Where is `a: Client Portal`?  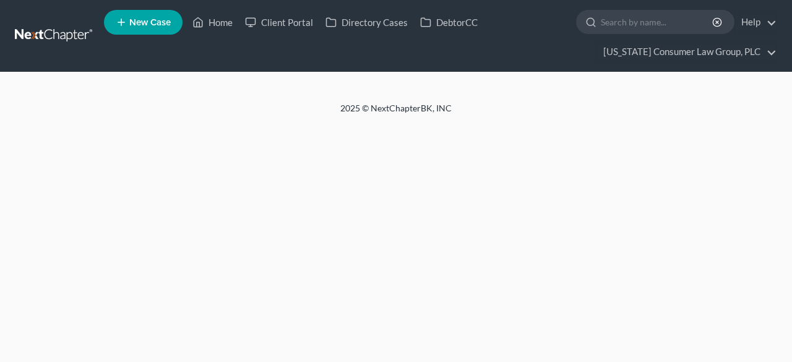 a: Client Portal is located at coordinates (279, 22).